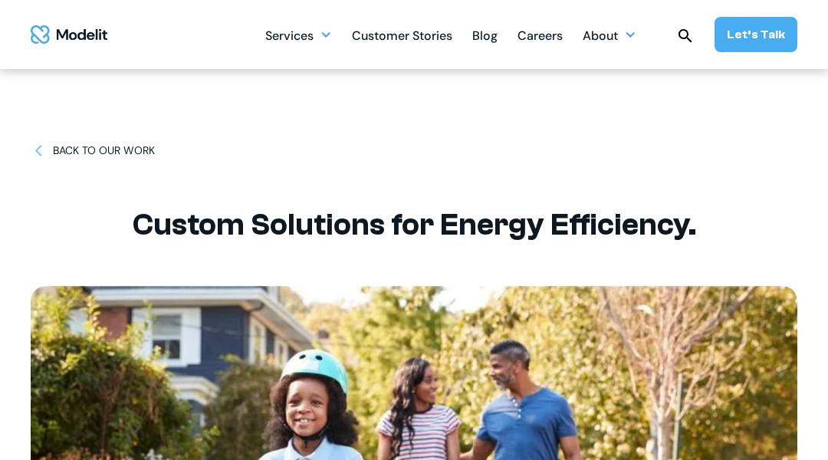  What do you see at coordinates (93, 150) in the screenshot?
I see `a: BACK TO OUR WORK` at bounding box center [93, 150].